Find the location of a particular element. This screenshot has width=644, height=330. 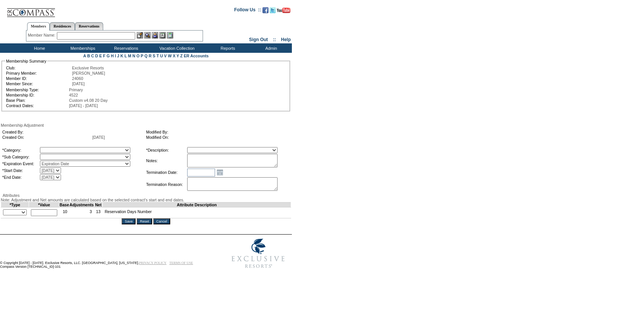

div: Note: Adjustment and Net amounts are calculated based on the selected contract's start and end da... is located at coordinates (146, 200).